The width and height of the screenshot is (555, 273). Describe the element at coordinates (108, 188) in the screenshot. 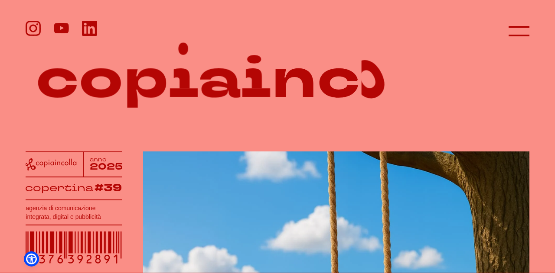

I see `tspan: #39` at that location.